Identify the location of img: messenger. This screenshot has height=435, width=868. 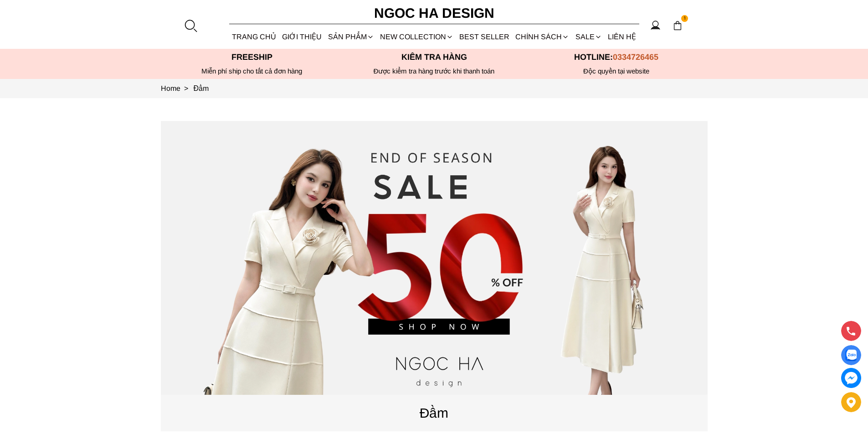
(852, 377).